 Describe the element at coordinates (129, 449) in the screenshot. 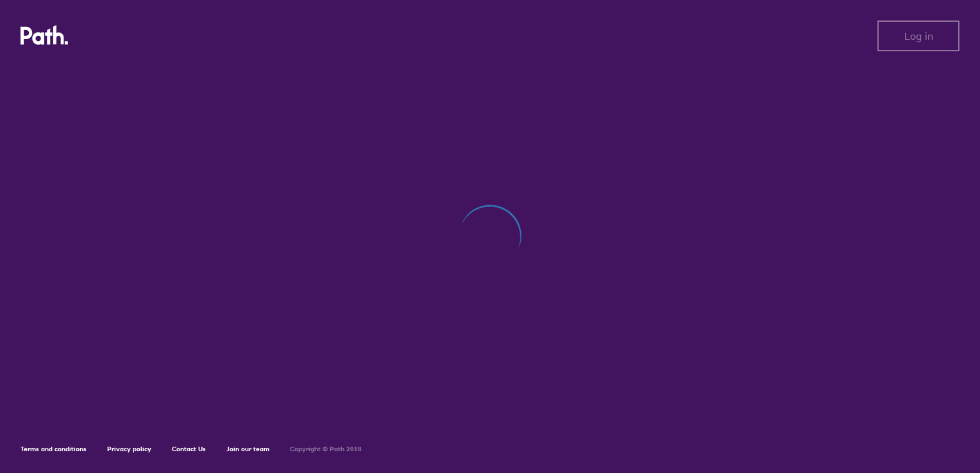

I see `a: Privacy policy` at that location.